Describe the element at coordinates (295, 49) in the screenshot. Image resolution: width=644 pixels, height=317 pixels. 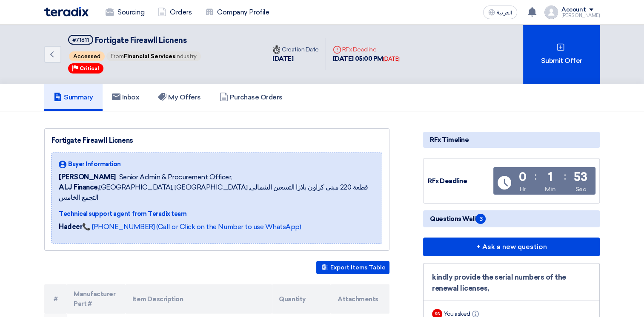
I see `div: Creation Date` at that location.